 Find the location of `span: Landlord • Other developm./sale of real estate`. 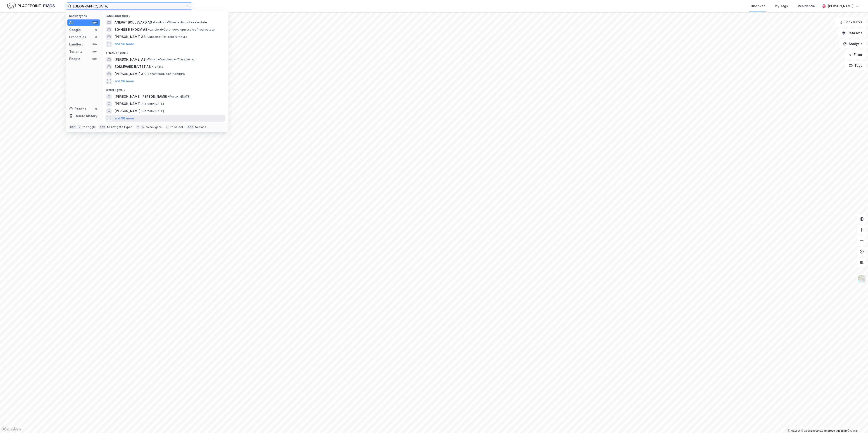

span: Landlord • Other developm./sale of real estate is located at coordinates (182, 30).